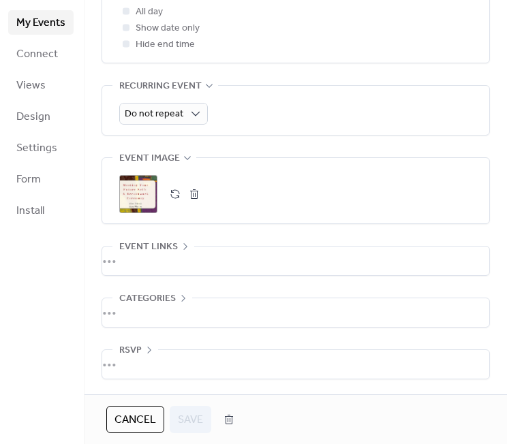 The image size is (507, 444). Describe the element at coordinates (149, 12) in the screenshot. I see `span: All day` at that location.